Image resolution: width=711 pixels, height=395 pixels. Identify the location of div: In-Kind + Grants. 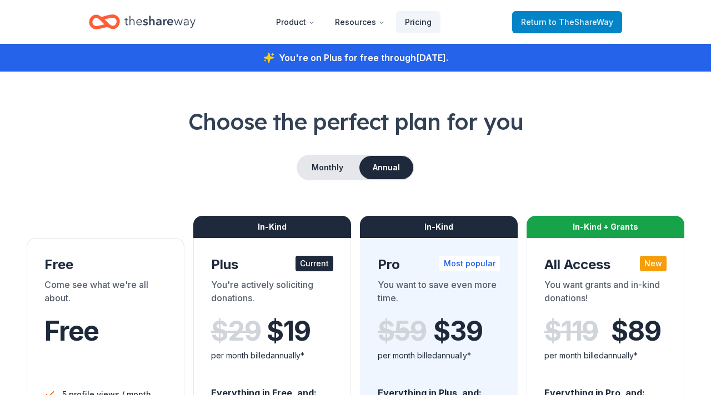
(605, 227).